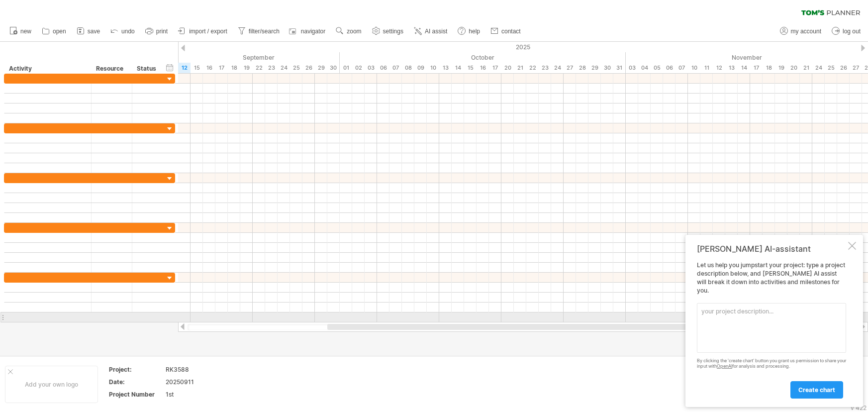  Describe the element at coordinates (388, 32) in the screenshot. I see `a: settings` at that location.